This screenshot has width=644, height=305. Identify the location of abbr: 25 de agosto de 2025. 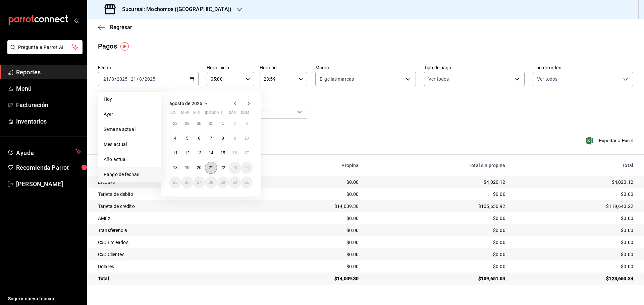
(175, 183).